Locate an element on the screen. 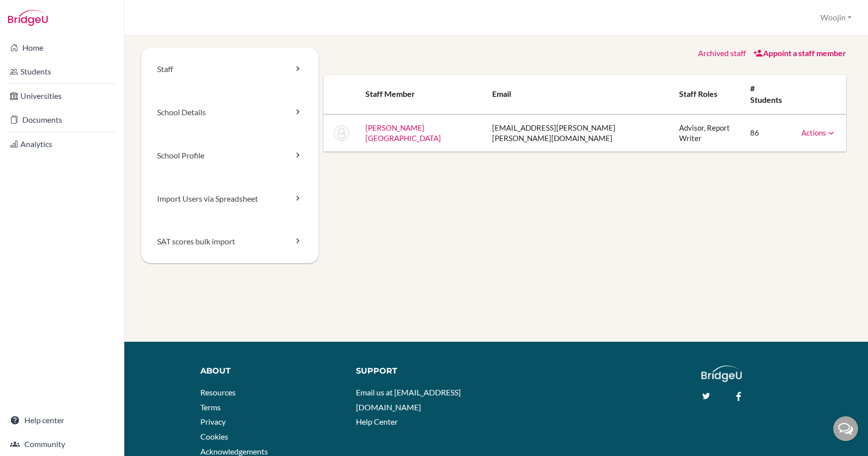 The width and height of the screenshot is (868, 456). a: SAT scores bulk import is located at coordinates (230, 241).